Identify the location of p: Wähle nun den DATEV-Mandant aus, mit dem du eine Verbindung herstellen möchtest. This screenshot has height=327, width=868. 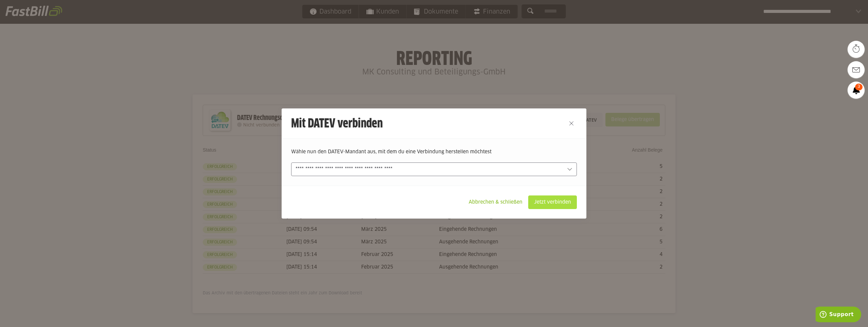
(434, 152).